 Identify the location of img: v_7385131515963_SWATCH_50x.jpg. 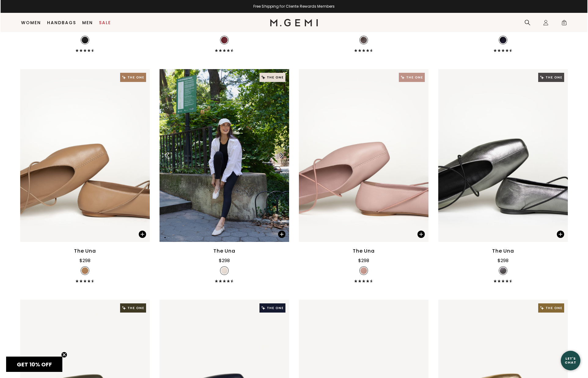
(364, 40).